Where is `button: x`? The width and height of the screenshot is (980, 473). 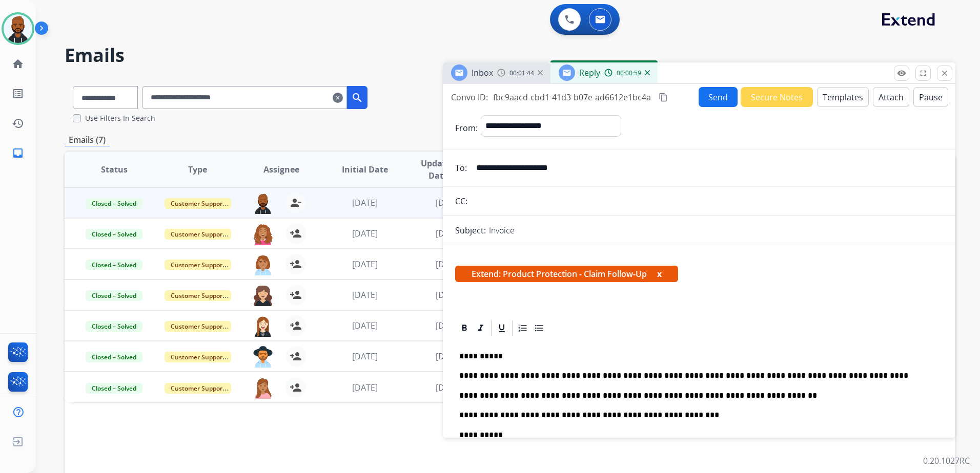 button: x is located at coordinates (659, 274).